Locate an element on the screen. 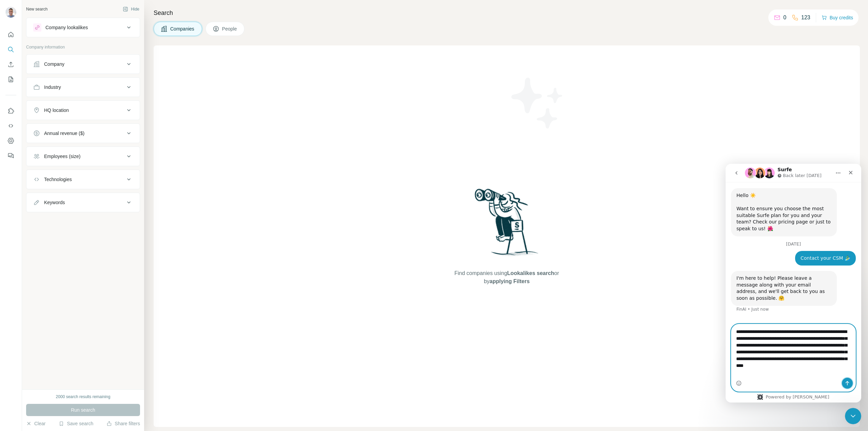  div: Industry is located at coordinates (53, 87).